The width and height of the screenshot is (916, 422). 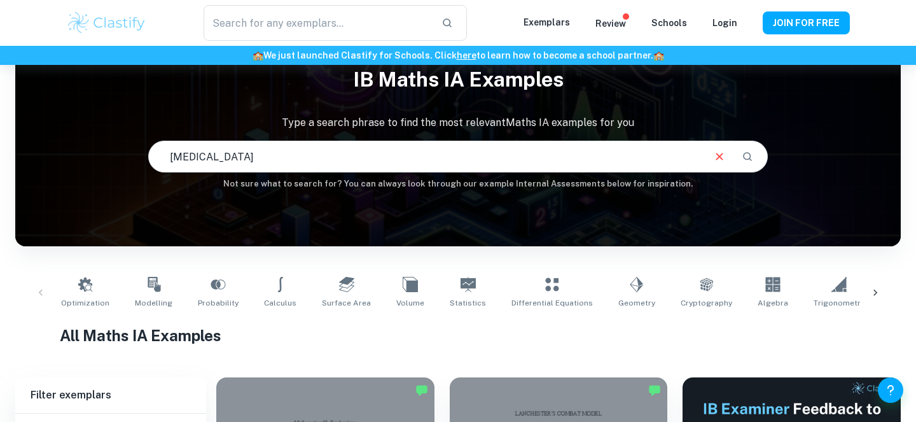 I want to click on p: Exemplars, so click(x=546, y=22).